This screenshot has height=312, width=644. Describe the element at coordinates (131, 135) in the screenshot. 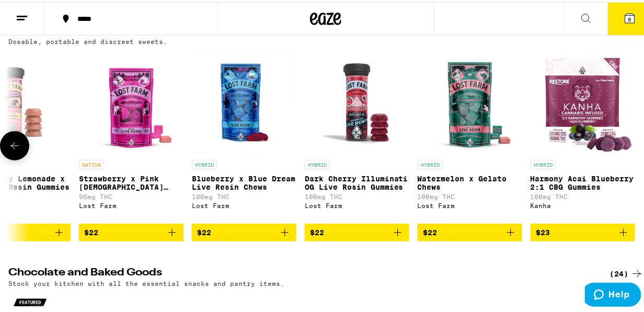

I see `a: Open page for Strawberry x Pink Jesus Live Resin Chews - 100mg from Lost Farm` at that location.